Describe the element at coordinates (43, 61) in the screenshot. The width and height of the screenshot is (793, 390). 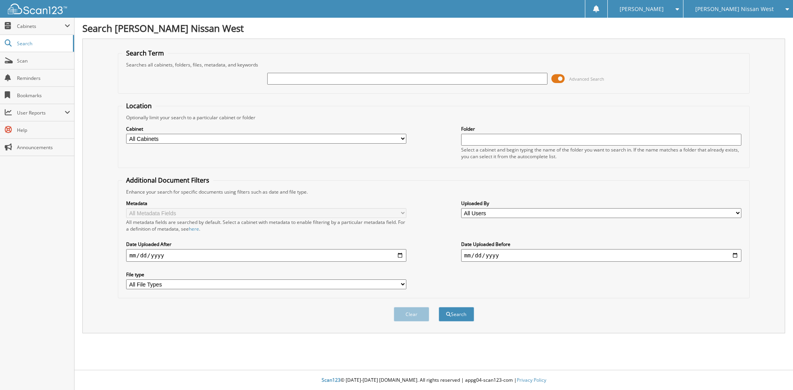
I see `span: Scan` at that location.